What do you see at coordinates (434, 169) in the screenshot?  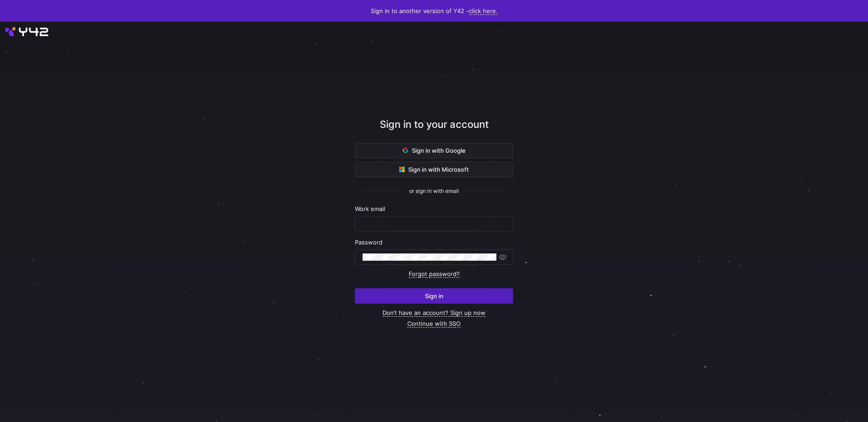 I see `span: Sign in with Microsoft` at bounding box center [434, 169].